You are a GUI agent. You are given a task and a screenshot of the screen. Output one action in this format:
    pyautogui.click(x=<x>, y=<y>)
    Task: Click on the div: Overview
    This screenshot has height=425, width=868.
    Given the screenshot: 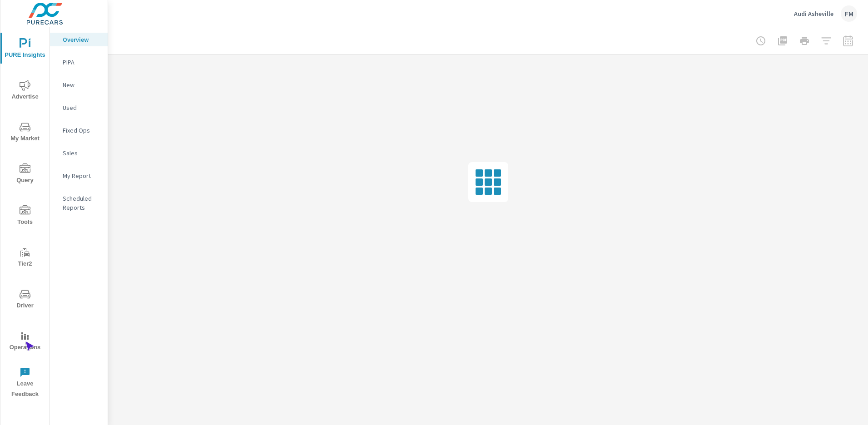 What is the action you would take?
    pyautogui.click(x=79, y=40)
    